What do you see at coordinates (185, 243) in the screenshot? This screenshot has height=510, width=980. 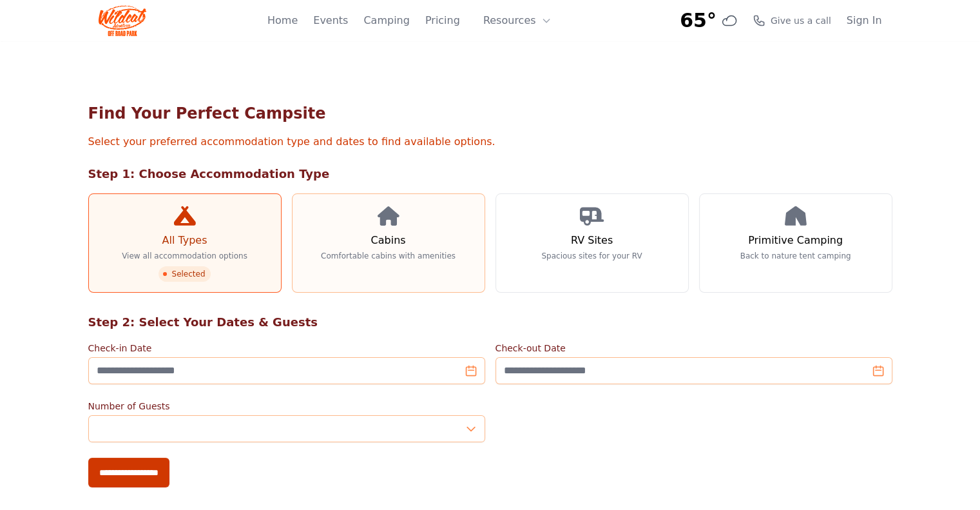 I see `a: All Types View all accommodation options Selected` at bounding box center [185, 243].